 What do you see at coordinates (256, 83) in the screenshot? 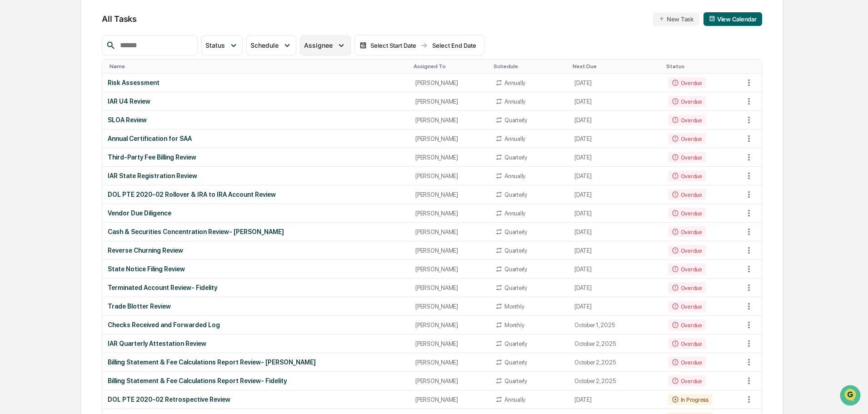
I see `div: Risk Assessment` at bounding box center [256, 83].